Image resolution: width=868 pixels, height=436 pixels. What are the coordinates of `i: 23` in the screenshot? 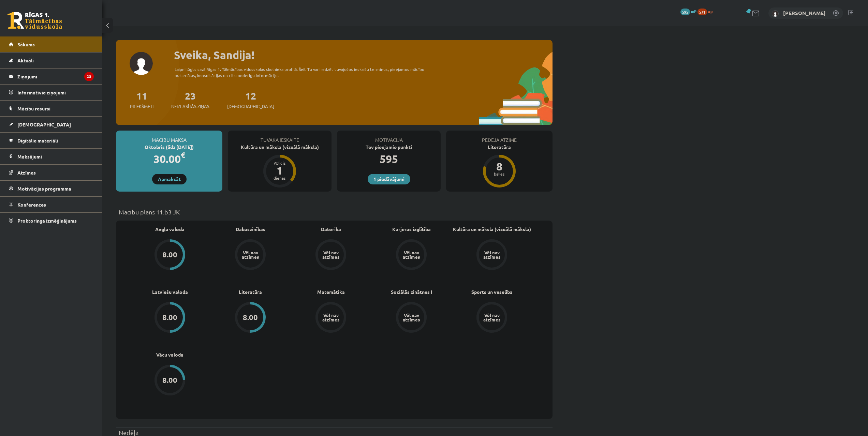 It's located at (89, 76).